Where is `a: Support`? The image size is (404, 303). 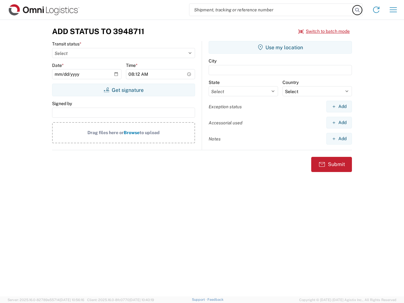 a: Support is located at coordinates (200, 299).